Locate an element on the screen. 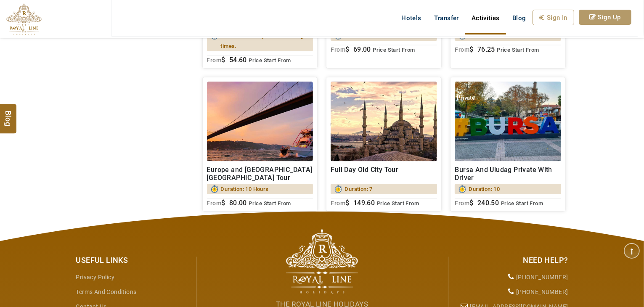 The width and height of the screenshot is (644, 307). h2: Full Day Old City Tour is located at coordinates (384, 174).